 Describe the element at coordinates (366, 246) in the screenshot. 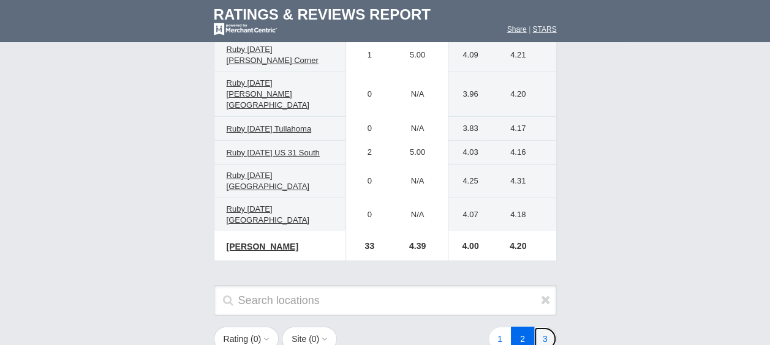

I see `td: 33` at that location.